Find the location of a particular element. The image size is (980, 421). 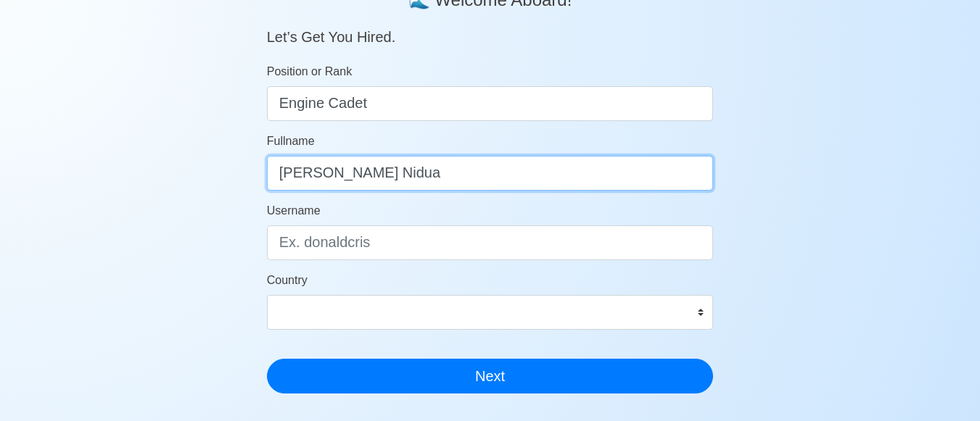

span: Position or Rank is located at coordinates (310, 71).